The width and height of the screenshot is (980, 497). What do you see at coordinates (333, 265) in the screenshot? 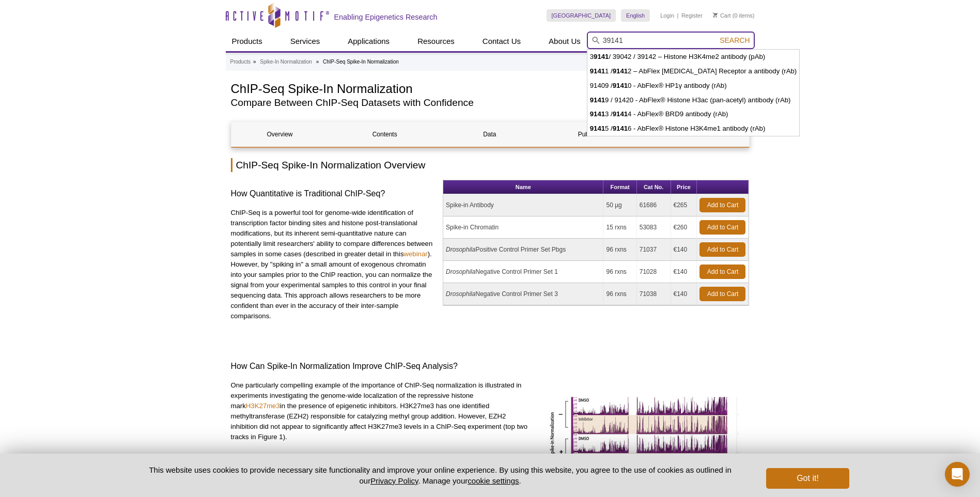
I see `p: ChIP-Seq is a powerful tool for genome-wide identification of transcription factor binding sites ...` at bounding box center [333, 265].